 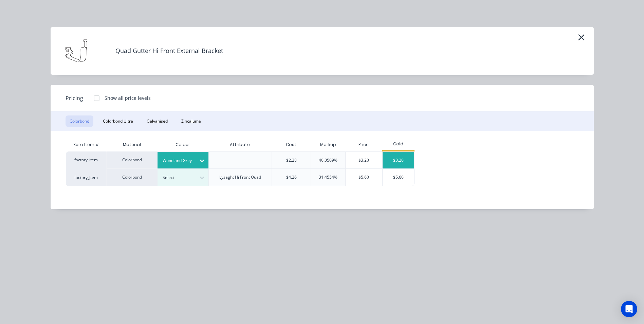 What do you see at coordinates (183, 144) in the screenshot?
I see `div: Colour` at bounding box center [183, 144].